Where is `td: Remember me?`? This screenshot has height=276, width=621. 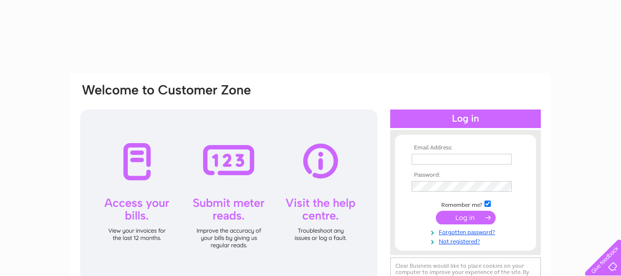 td: Remember me? is located at coordinates (466, 204).